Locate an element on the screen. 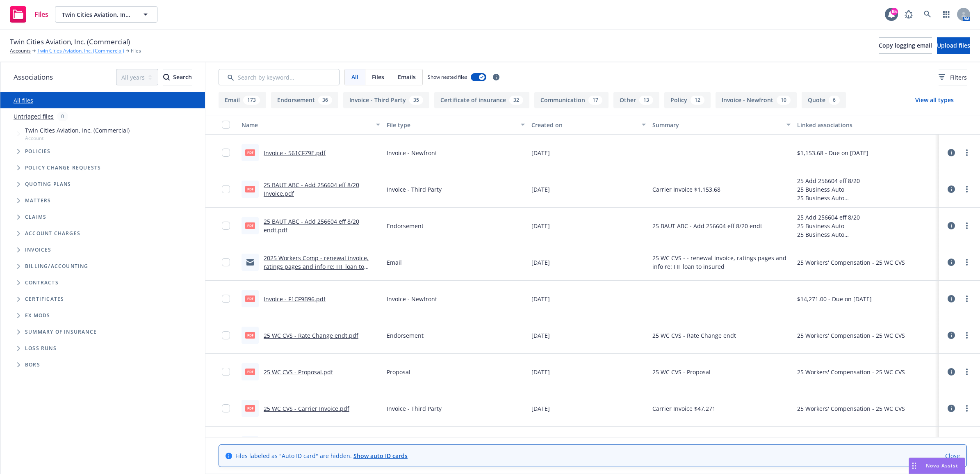 The image size is (980, 474). span: 25 BAUT ABC - Add 256604 eff 8/20 endt is located at coordinates (707, 225).